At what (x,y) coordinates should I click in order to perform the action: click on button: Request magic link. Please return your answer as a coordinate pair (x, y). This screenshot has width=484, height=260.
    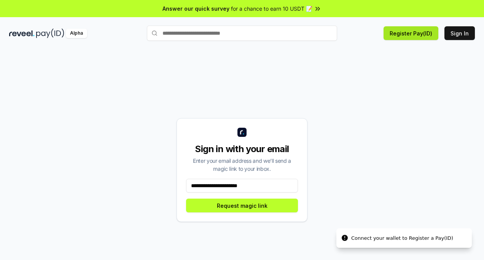
    Looking at the image, I should click on (242, 205).